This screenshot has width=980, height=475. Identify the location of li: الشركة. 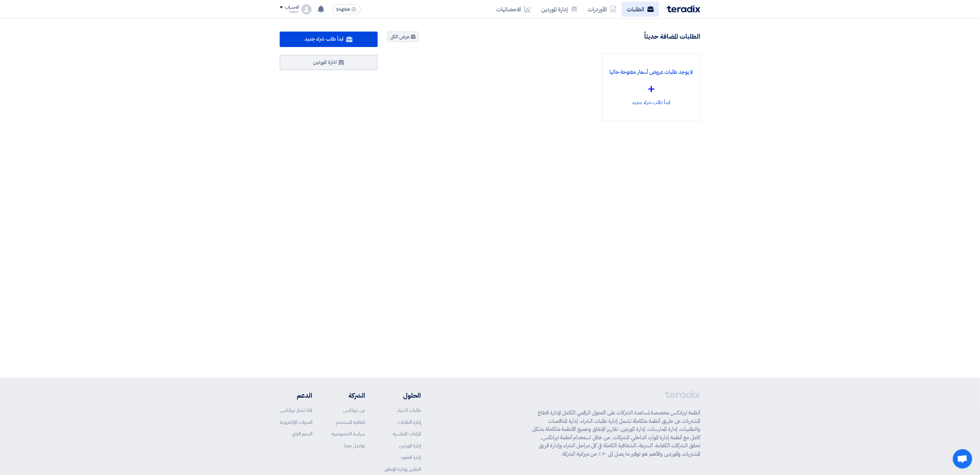
(349, 395).